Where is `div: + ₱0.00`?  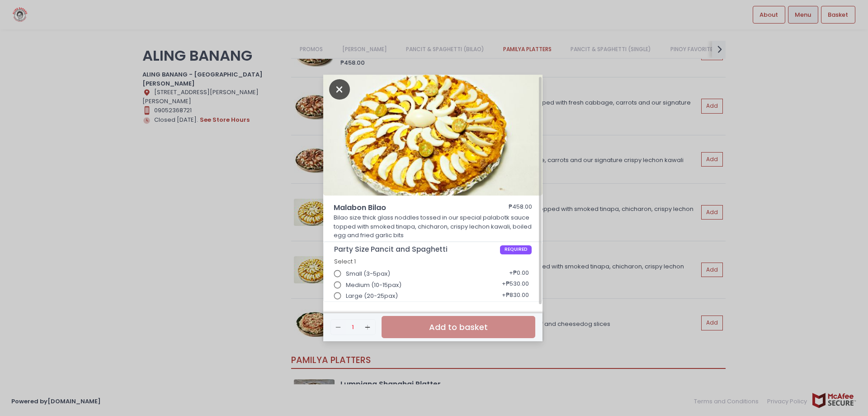
div: + ₱0.00 is located at coordinates (519, 274).